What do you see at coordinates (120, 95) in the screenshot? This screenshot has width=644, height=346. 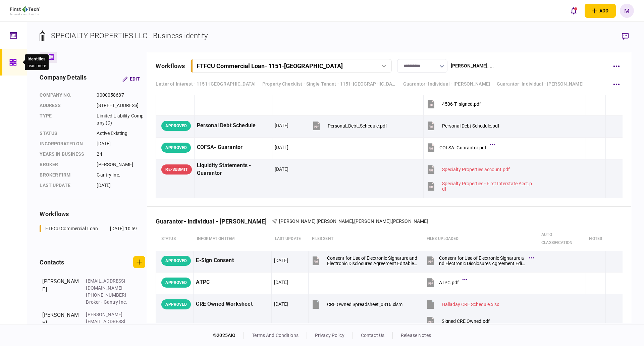 I see `div: 0000058687` at bounding box center [120, 95].